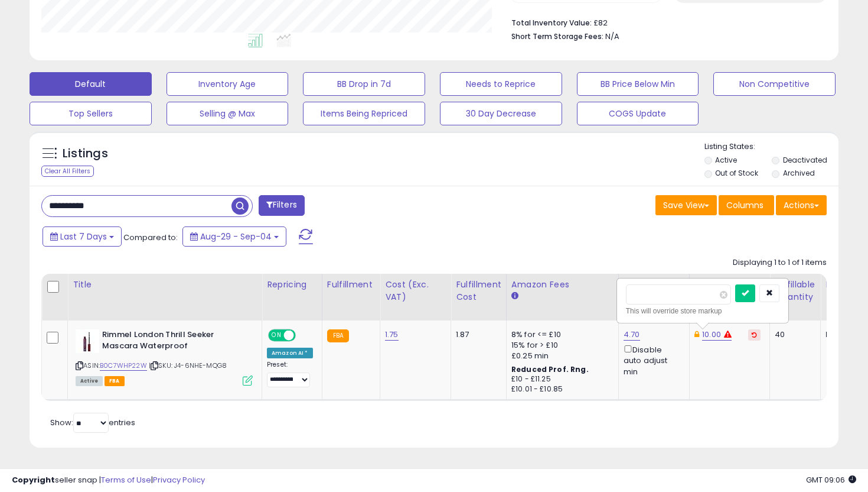 This screenshot has height=492, width=868. Describe the element at coordinates (515, 296) in the screenshot. I see `small: Amazon Fees.` at that location.